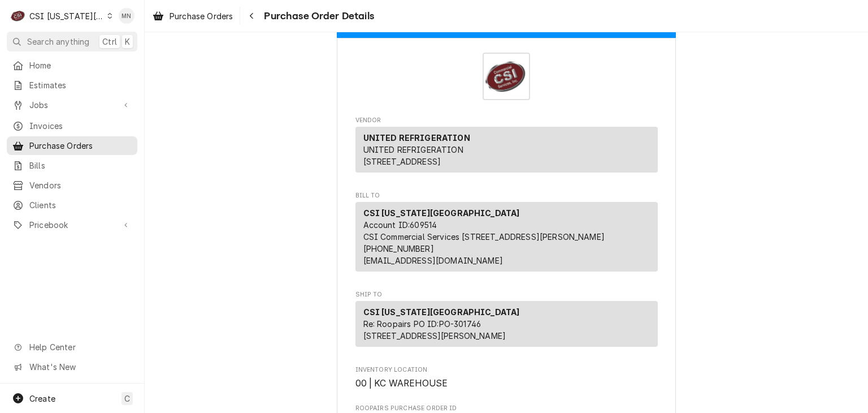 This screenshot has width=868, height=413. I want to click on span: Home, so click(80, 65).